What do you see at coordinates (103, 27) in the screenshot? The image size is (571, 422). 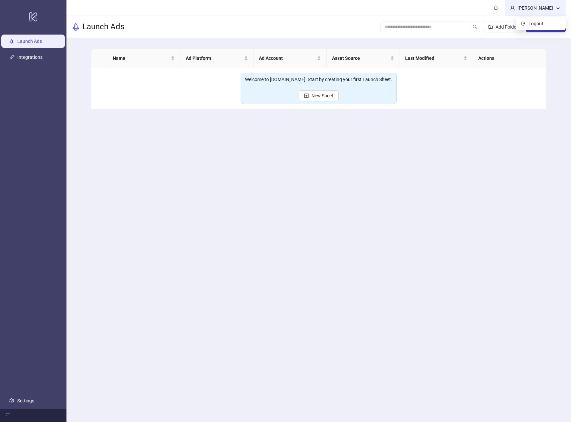 I see `h3: Launch Ads` at bounding box center [103, 27].